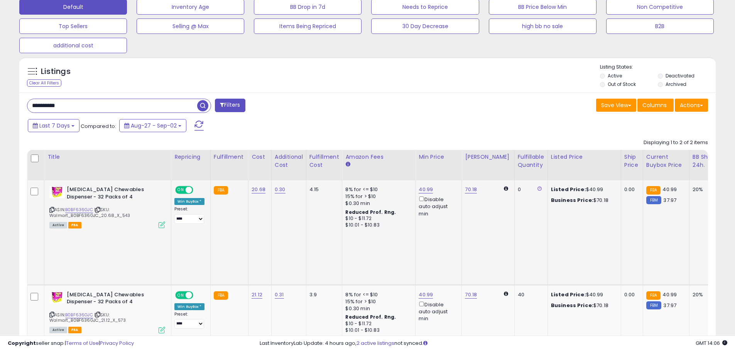  I want to click on div: Ship Price, so click(632, 161).